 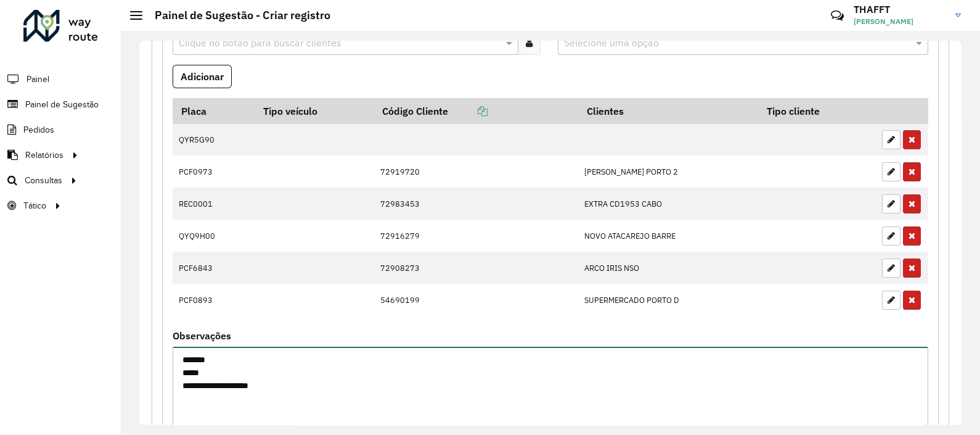 What do you see at coordinates (476, 268) in the screenshot?
I see `td: 72908273` at bounding box center [476, 268].